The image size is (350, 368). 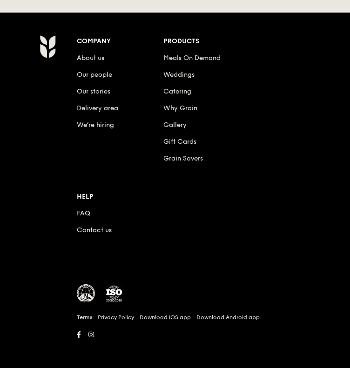 What do you see at coordinates (83, 213) in the screenshot?
I see `a: FAQ` at bounding box center [83, 213].